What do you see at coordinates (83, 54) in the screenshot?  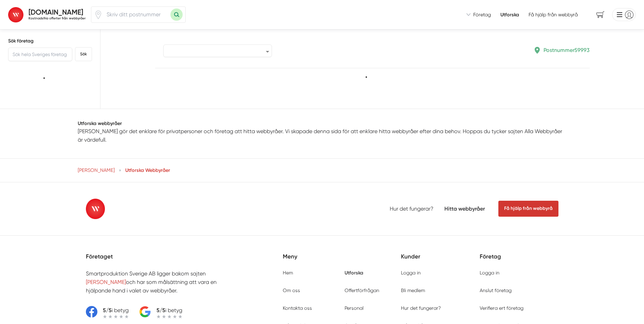 I see `button: Sök` at bounding box center [83, 54].